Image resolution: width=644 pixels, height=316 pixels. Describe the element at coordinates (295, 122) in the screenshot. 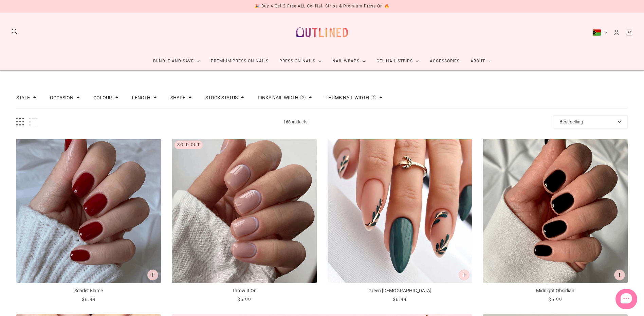

I see `span: products` at that location.